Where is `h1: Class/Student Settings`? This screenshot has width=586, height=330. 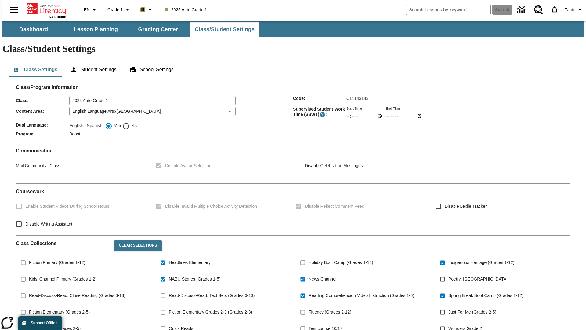
h1: Class/Student Settings is located at coordinates (293, 49).